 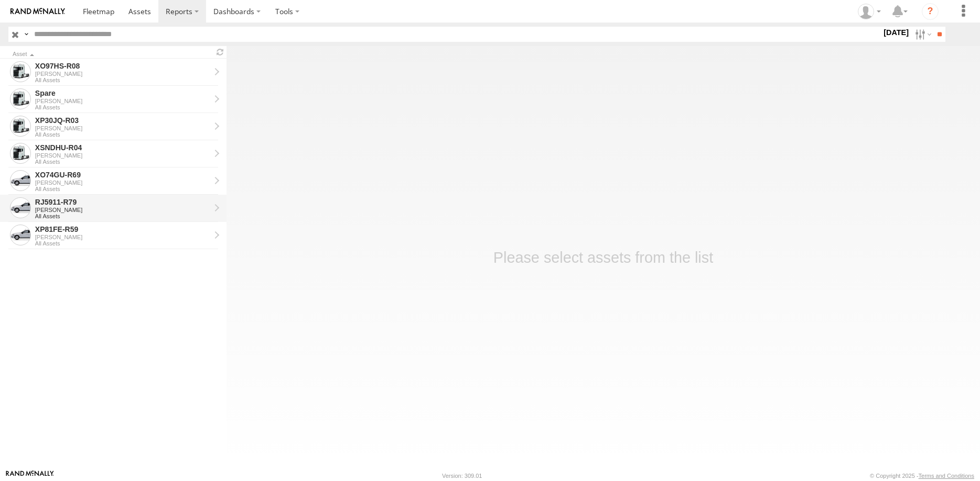 What do you see at coordinates (123, 175) in the screenshot?
I see `div: XO74GU-R69 - View Asset History` at bounding box center [123, 175].